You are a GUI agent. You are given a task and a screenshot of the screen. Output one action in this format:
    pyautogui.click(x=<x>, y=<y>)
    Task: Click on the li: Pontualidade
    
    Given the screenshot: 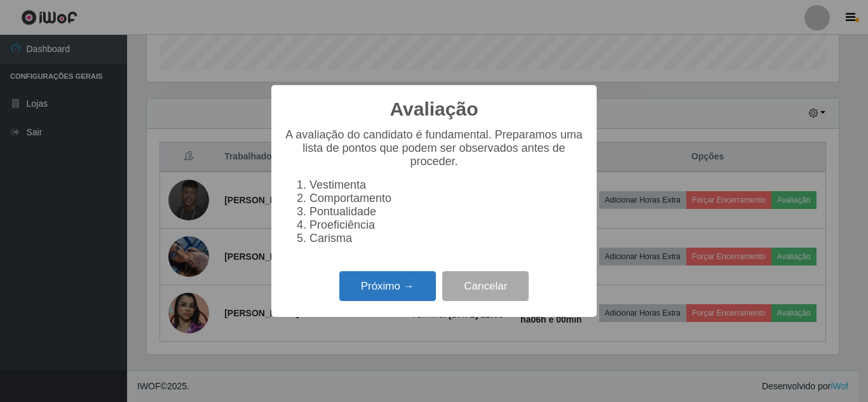 What is the action you would take?
    pyautogui.click(x=447, y=212)
    